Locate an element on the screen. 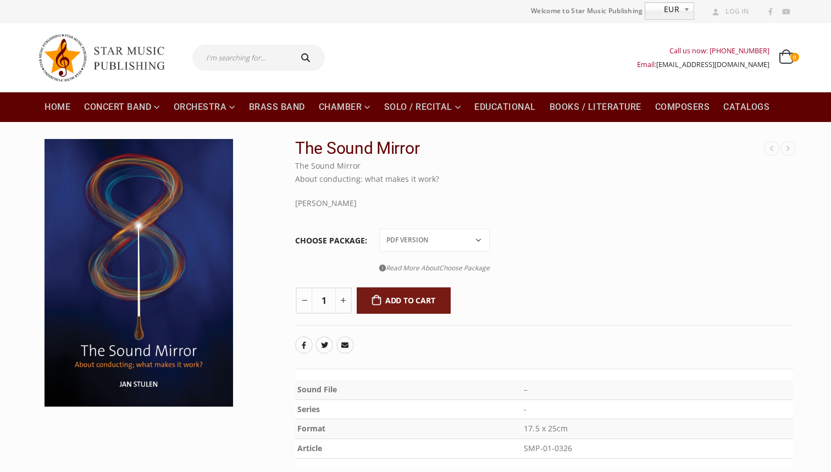 The image size is (831, 472). a: Concert Band is located at coordinates (122, 107).